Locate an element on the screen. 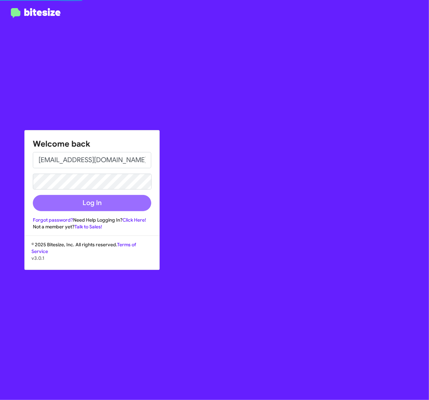 The image size is (429, 400). div: Not a member yet? is located at coordinates (92, 227).